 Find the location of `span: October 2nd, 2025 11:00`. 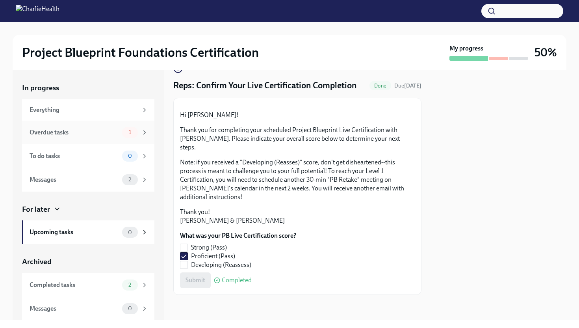

span: October 2nd, 2025 11:00 is located at coordinates (408, 86).